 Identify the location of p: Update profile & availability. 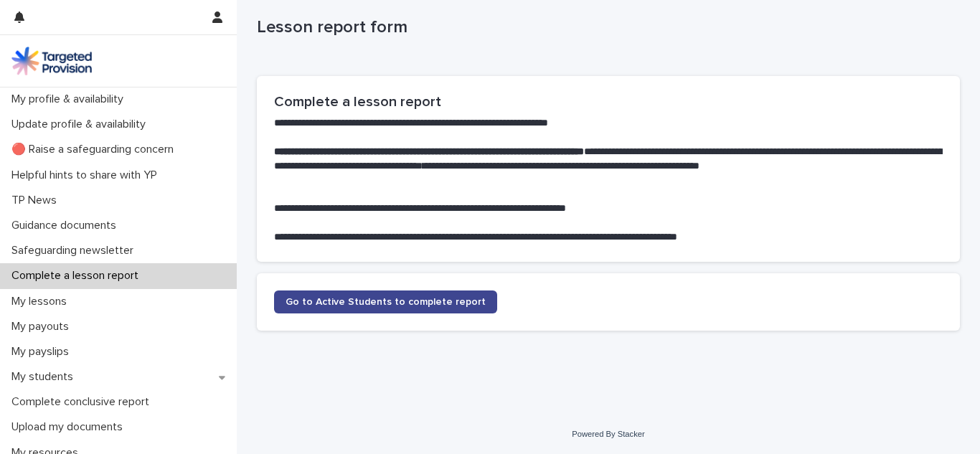
(81, 124).